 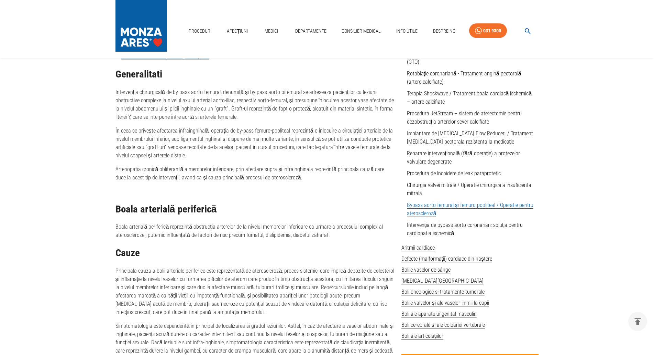 I want to click on p: Arteriopatia cronică obliterantă a membrelor inferioare, prin afectare supra și infrainghinala re..., so click(x=256, y=173).